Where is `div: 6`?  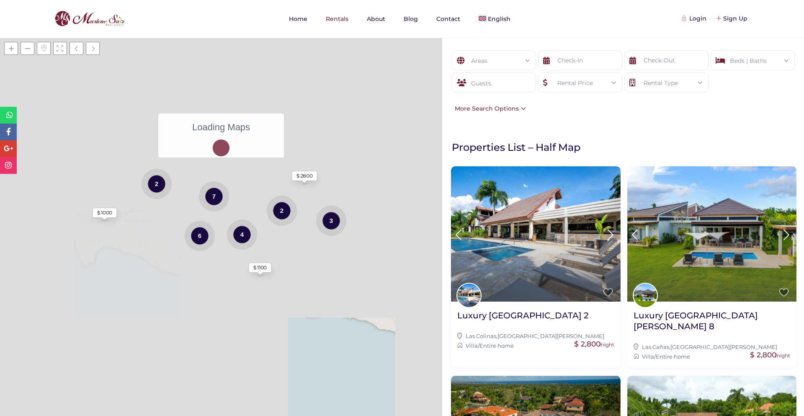
div: 6 is located at coordinates (200, 235).